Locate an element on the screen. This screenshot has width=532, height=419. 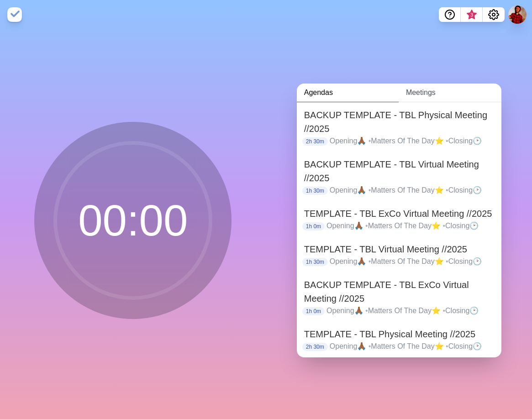
span: 3 is located at coordinates (471, 15).